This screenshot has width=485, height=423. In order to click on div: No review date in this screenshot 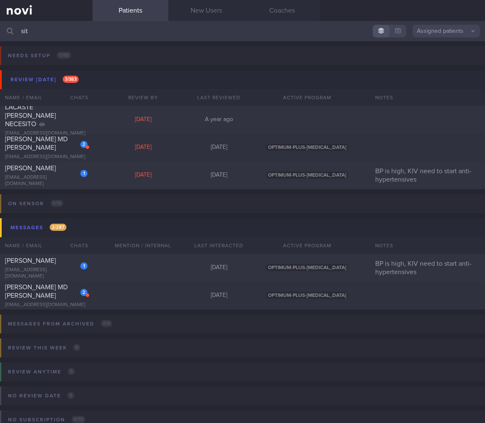, I will do `click(41, 396)`.